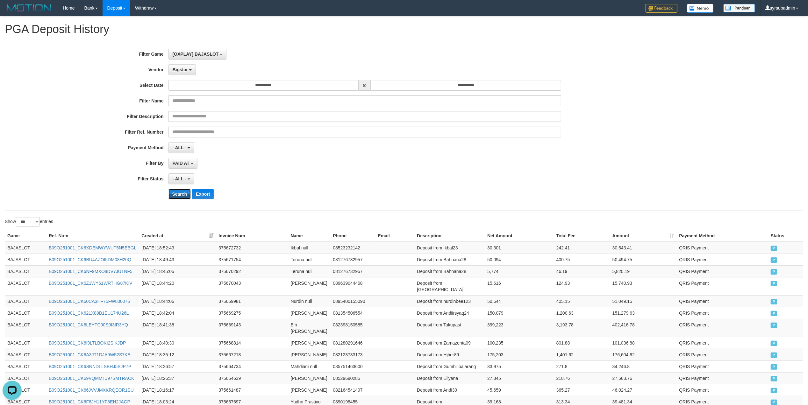 Image resolution: width=808 pixels, height=405 pixels. Describe the element at coordinates (252, 390) in the screenshot. I see `td: 375661487` at that location.